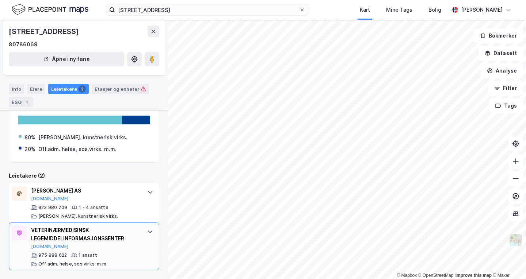 The width and height of the screenshot is (526, 279). What do you see at coordinates (53, 208) in the screenshot?
I see `div: 923 980 709` at bounding box center [53, 208].